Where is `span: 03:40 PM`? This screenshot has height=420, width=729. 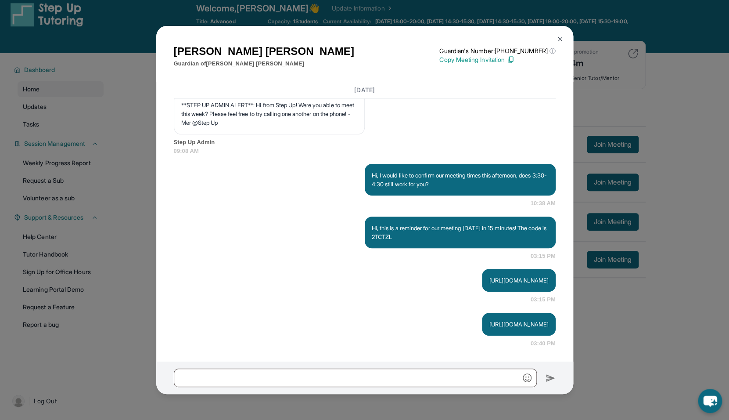 span: 03:40 PM is located at coordinates (543, 343).